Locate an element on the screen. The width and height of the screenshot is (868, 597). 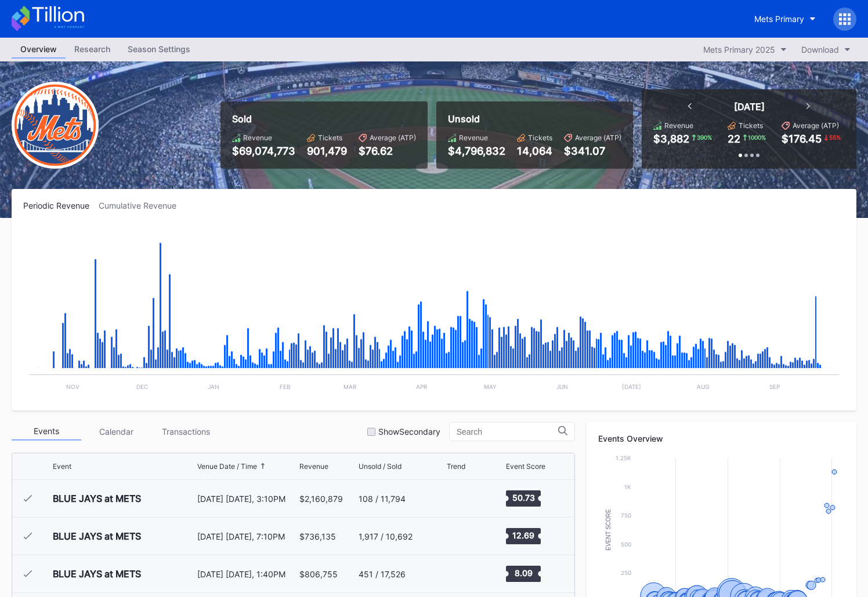
div: Download is located at coordinates (820, 50).